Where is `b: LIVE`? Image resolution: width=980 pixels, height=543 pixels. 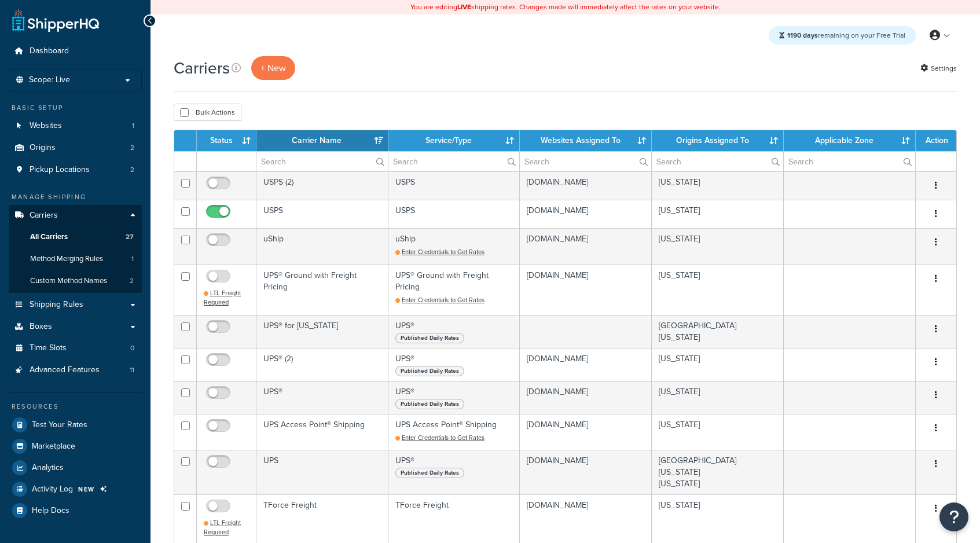 b: LIVE is located at coordinates (465, 7).